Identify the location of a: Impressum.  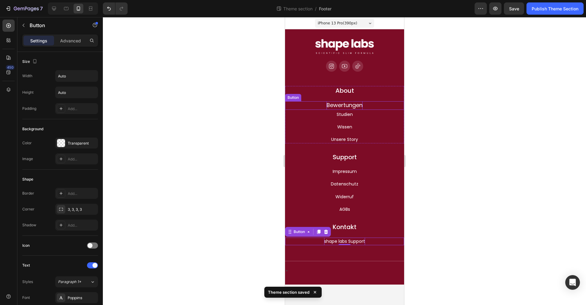
(60, 154).